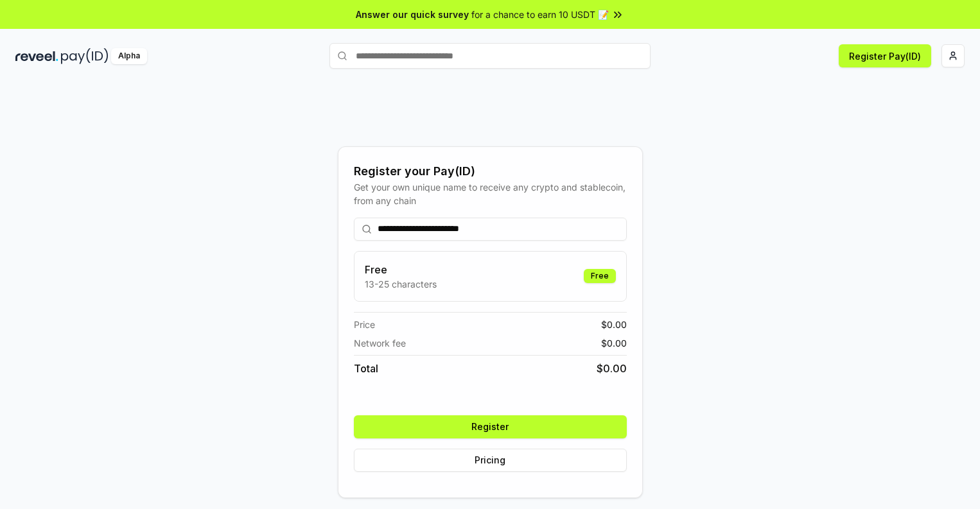  I want to click on div: Free, so click(600, 276).